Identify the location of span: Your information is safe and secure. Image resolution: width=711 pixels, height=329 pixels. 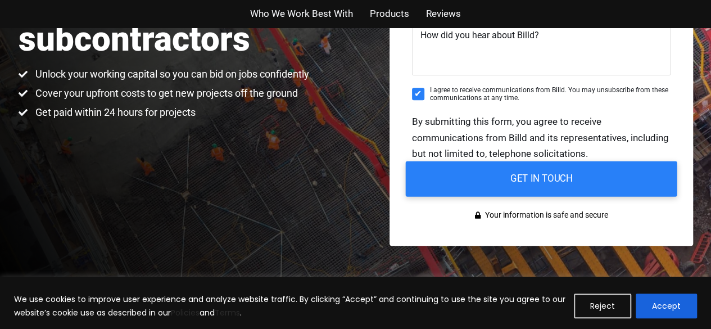
(545, 215).